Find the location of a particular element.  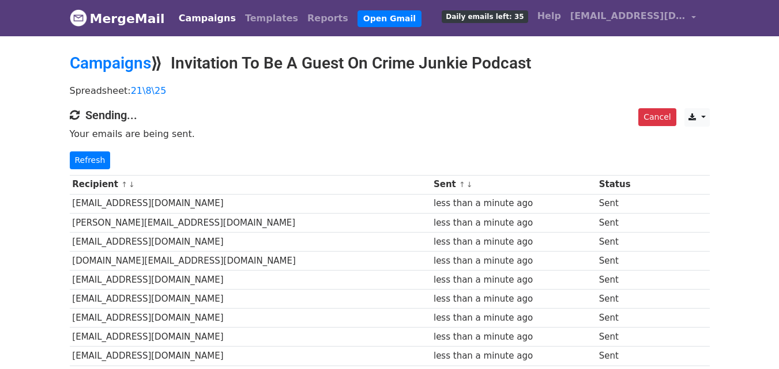

span: Daily emails left: 35 is located at coordinates (484, 17).